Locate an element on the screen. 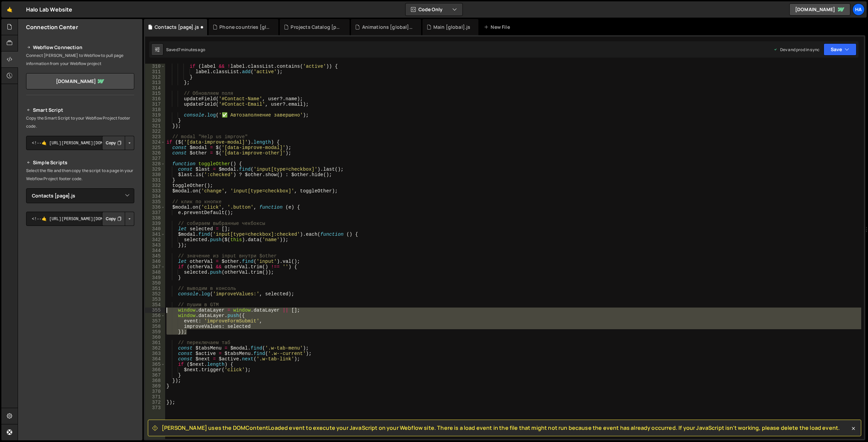 This screenshot has height=442, width=868. div: 323 is located at coordinates (155, 137).